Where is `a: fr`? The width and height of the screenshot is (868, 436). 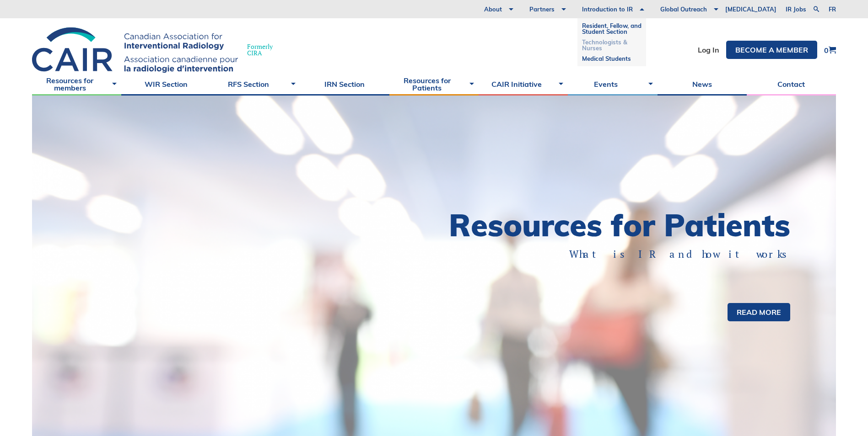
a: fr is located at coordinates (832, 10).